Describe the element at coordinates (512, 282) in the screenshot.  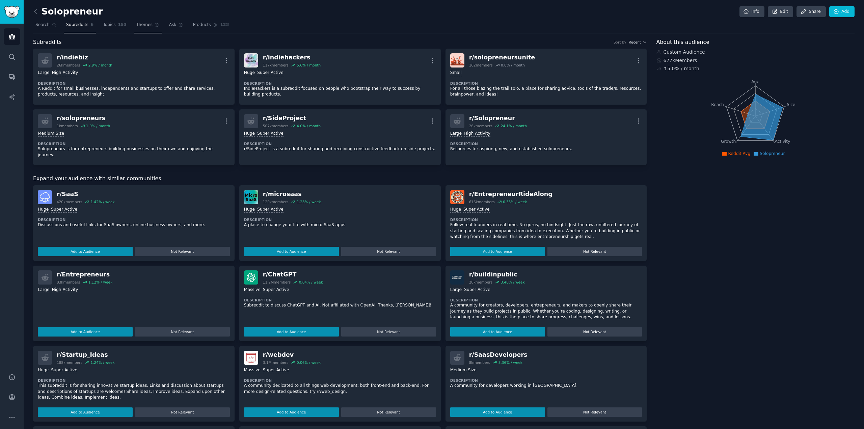
I see `div: 3.40 % / week` at that location.